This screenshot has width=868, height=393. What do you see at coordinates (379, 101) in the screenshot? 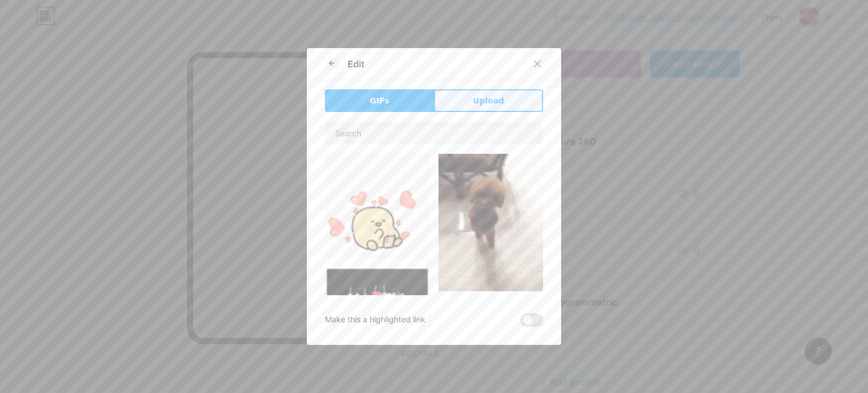
I see `button: GIFs` at bounding box center [379, 101].